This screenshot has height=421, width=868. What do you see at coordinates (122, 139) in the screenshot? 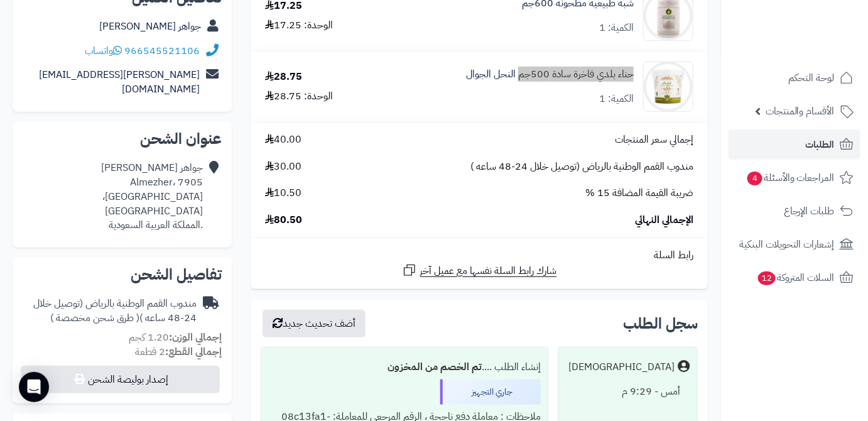
I see `h2: عنوان الشحن` at bounding box center [122, 139].